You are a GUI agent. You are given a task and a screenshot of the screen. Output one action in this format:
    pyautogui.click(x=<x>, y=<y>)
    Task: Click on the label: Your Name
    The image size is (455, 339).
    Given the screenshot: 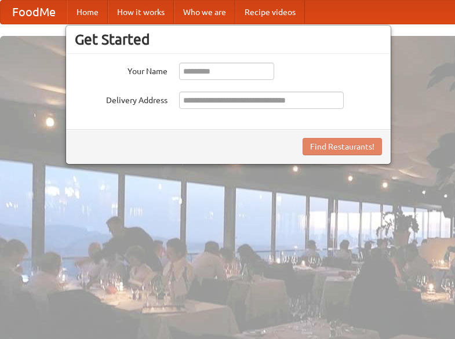 What is the action you would take?
    pyautogui.click(x=121, y=70)
    